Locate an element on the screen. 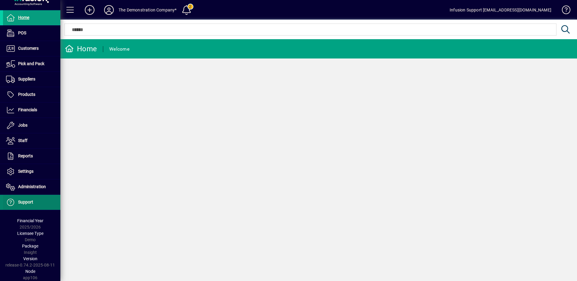 This screenshot has height=281, width=577. span: Financials is located at coordinates (27, 110).